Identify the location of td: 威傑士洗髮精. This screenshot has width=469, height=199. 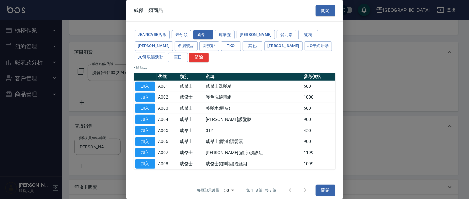
(253, 86).